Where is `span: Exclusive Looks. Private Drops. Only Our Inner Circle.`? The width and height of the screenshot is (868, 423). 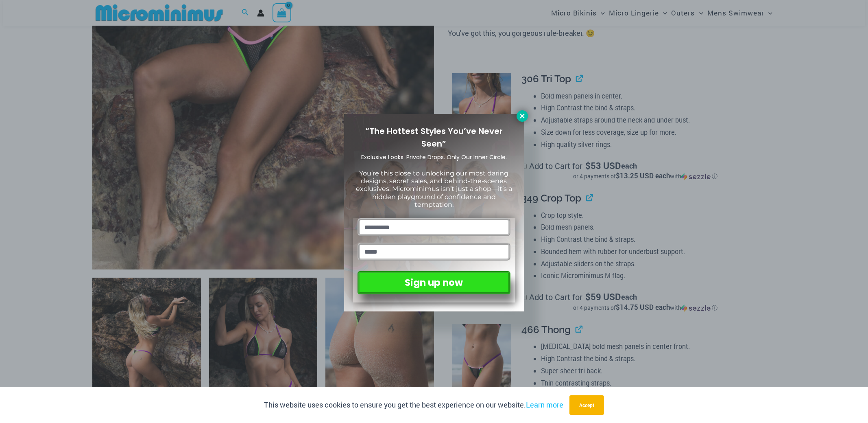
span: Exclusive Looks. Private Drops. Only Our Inner Circle. is located at coordinates (434, 157).